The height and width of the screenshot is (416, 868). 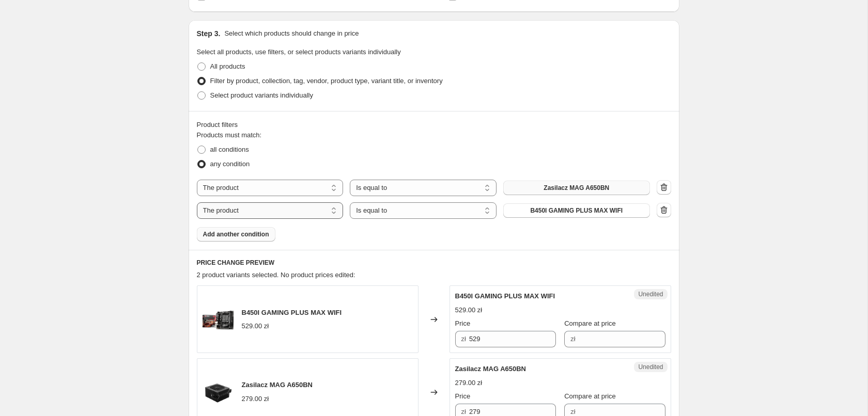 What do you see at coordinates (228, 66) in the screenshot?
I see `span: All products` at bounding box center [228, 66].